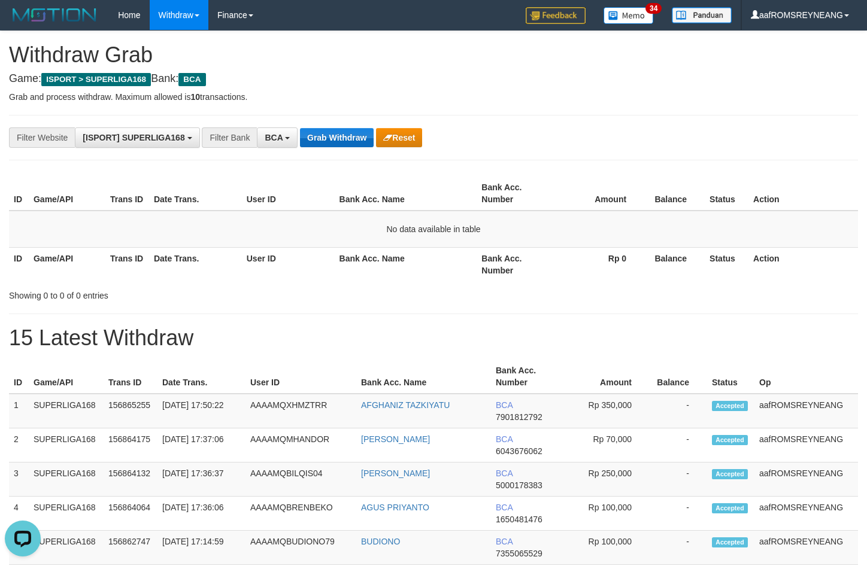 This screenshot has width=867, height=566. Describe the element at coordinates (433, 338) in the screenshot. I see `h1: 15 Latest Withdraw` at that location.